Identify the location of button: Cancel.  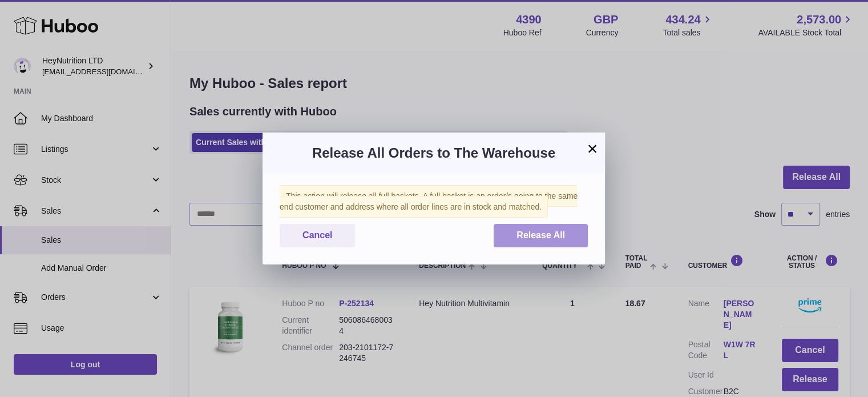
(317, 236).